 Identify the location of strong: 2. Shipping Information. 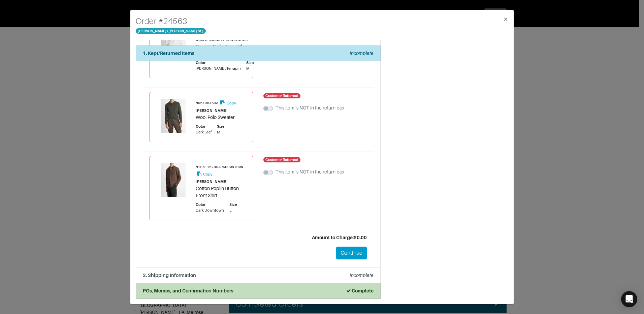
(169, 275).